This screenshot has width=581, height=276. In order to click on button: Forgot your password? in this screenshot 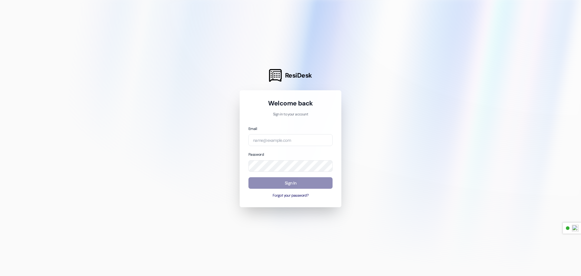, I will do `click(290, 195)`.